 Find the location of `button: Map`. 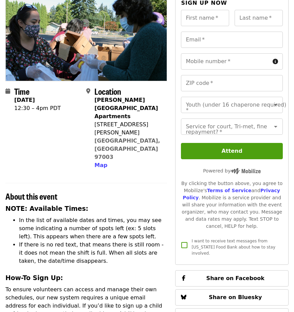

button: Map is located at coordinates (101, 165).